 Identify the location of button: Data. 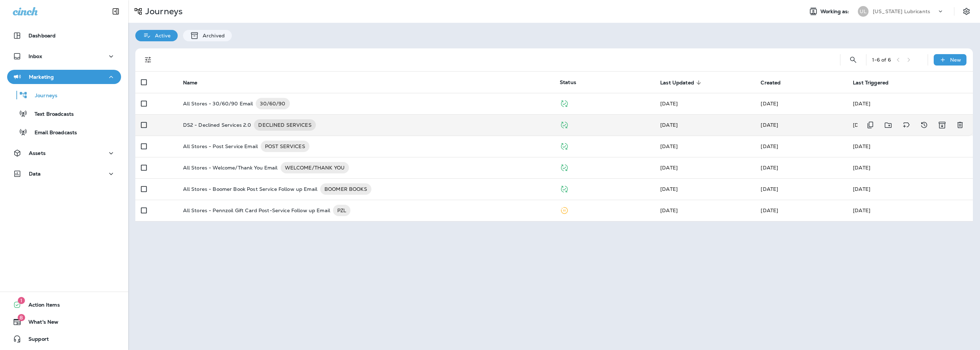
(64, 174).